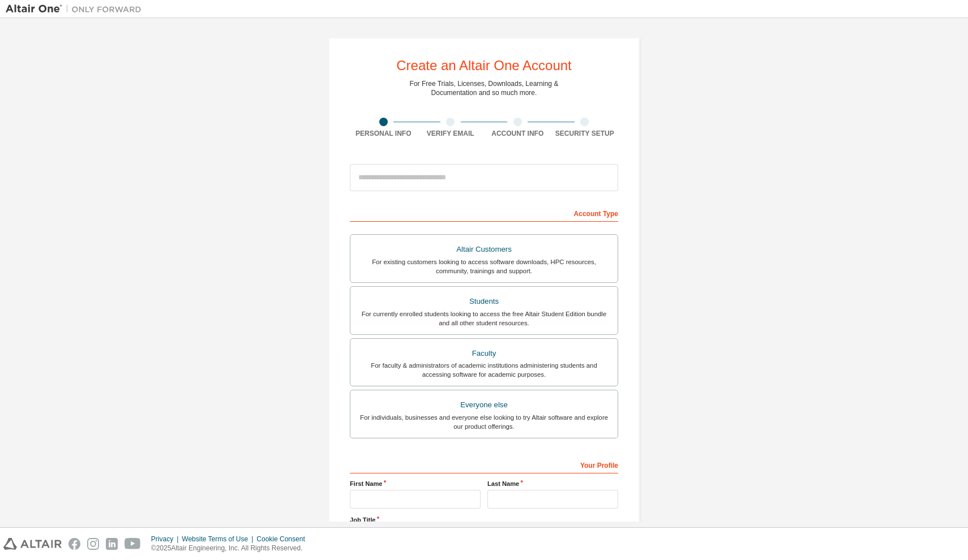 This screenshot has width=968, height=560. What do you see at coordinates (484, 422) in the screenshot?
I see `div: For individuals, businesses and everyone else looking to try Altair software and explore our prod...` at bounding box center [484, 422].